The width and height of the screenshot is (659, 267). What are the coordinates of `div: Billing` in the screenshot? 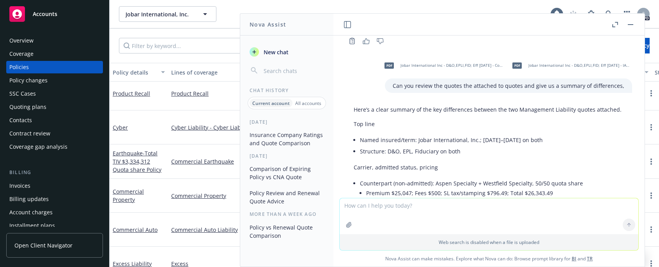 It's located at (55, 172).